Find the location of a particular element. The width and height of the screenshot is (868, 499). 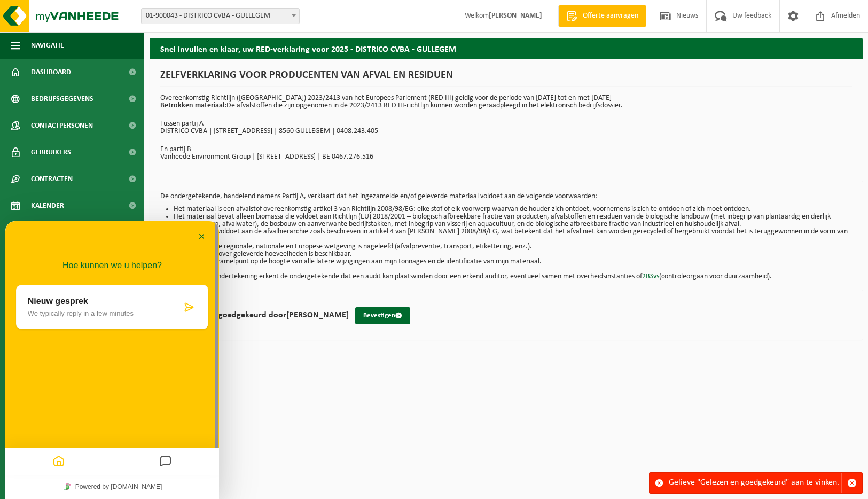

strong: Betrokken materiaal: is located at coordinates (193, 105).